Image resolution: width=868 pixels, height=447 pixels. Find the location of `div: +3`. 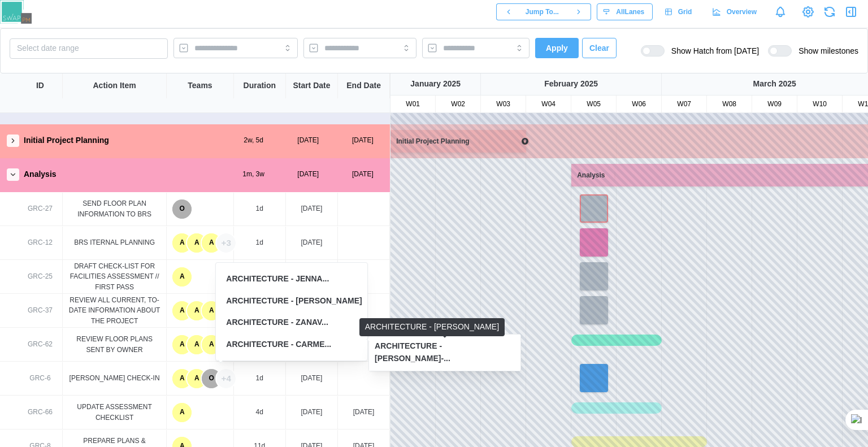

div: +3 is located at coordinates (226, 243).